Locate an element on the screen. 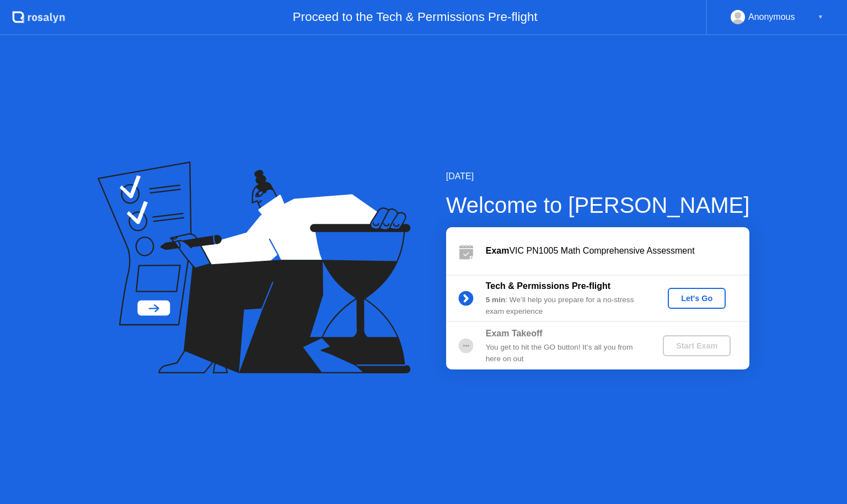 This screenshot has width=847, height=504. div: You get to hit the GO button! It’s all you from here on out is located at coordinates (565, 353).